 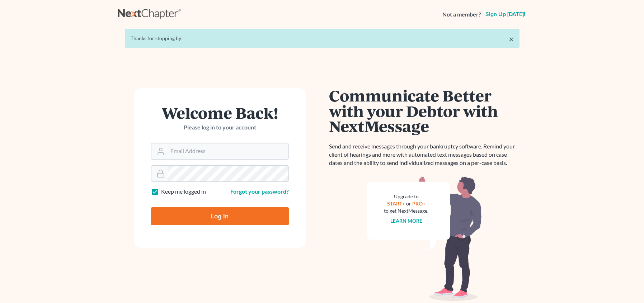 I want to click on input: Email Address, so click(x=228, y=151).